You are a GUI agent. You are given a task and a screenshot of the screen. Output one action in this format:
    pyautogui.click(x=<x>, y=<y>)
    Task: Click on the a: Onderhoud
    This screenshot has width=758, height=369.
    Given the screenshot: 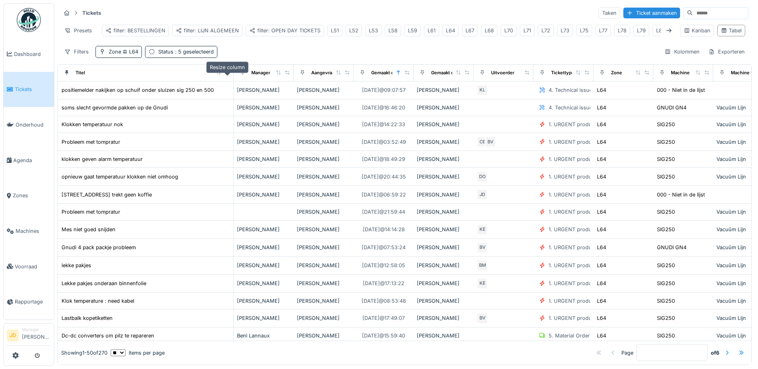 What is the action you would take?
    pyautogui.click(x=29, y=125)
    